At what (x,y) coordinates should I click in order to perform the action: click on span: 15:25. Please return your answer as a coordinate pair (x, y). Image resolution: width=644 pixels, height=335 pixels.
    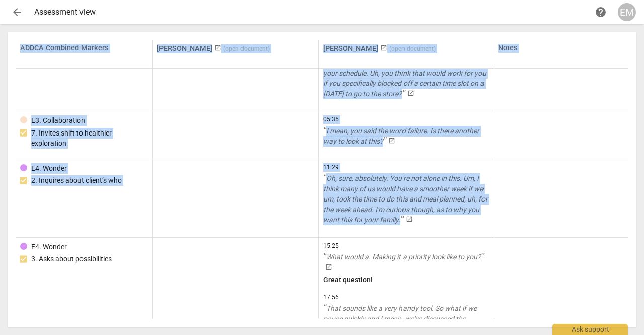
    Looking at the image, I should click on (406, 245).